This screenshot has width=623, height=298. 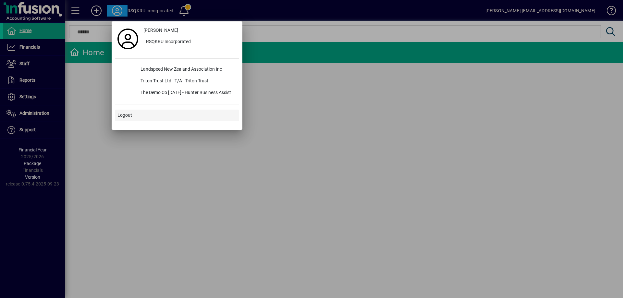 What do you see at coordinates (190, 42) in the screenshot?
I see `div: RSQKRU Incorporated` at bounding box center [190, 42].